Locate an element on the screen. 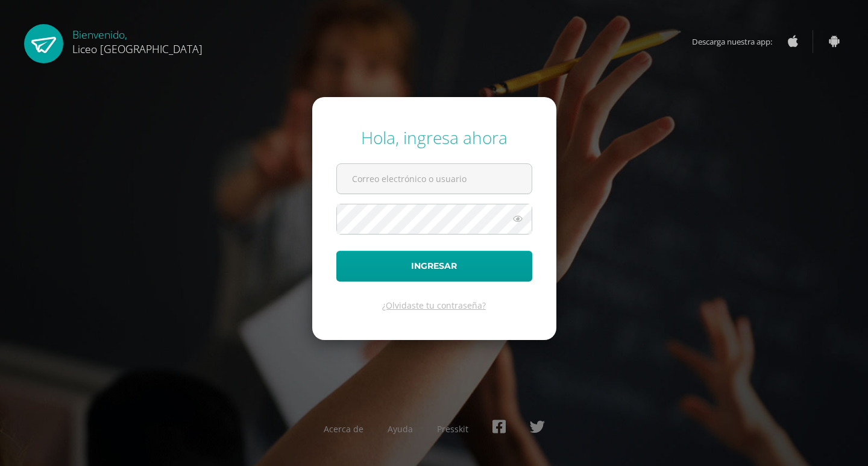 The height and width of the screenshot is (466, 868). span: Descarga nuestra app: is located at coordinates (738, 42).